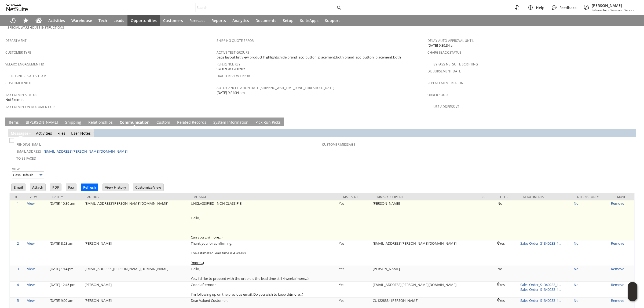 This screenshot has width=644, height=308. What do you see at coordinates (103, 20) in the screenshot?
I see `a: Tech` at bounding box center [103, 20].